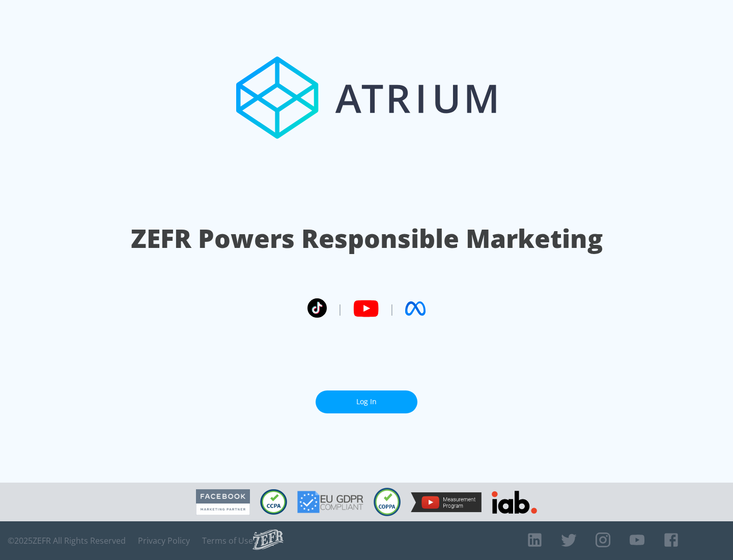  Describe the element at coordinates (446, 502) in the screenshot. I see `img: YouTube Measurement Program` at that location.